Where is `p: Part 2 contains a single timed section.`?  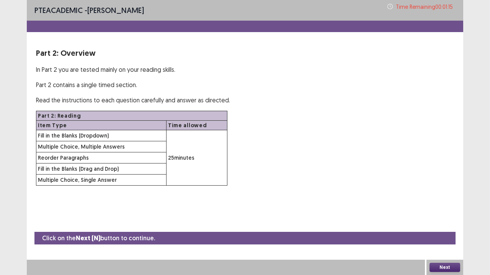 p: Part 2 contains a single timed section. is located at coordinates (245, 85).